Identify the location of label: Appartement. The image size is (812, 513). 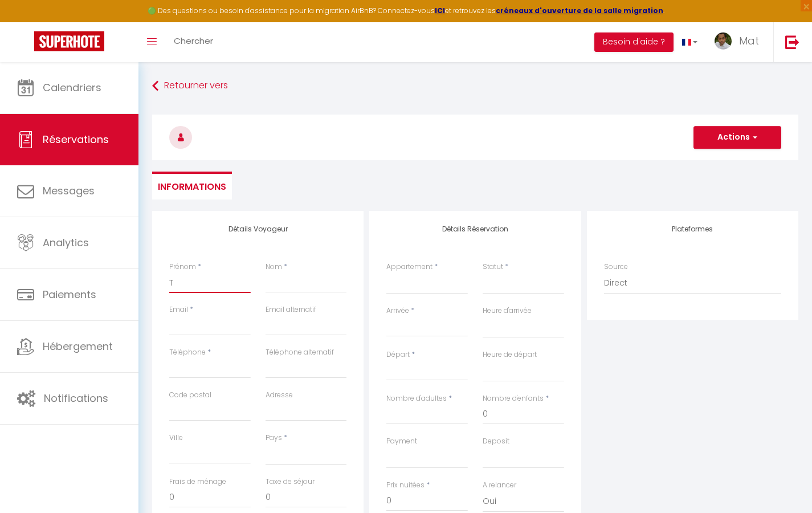
(409, 266).